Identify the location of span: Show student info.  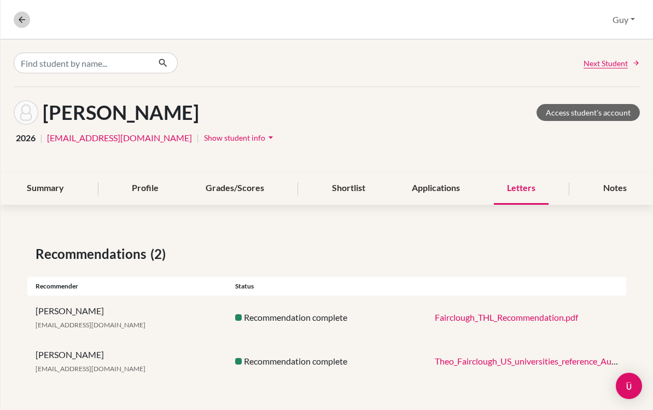
(235, 137).